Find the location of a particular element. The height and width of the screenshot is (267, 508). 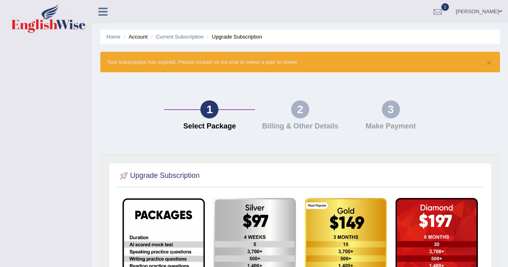

div: 2 is located at coordinates (300, 109).